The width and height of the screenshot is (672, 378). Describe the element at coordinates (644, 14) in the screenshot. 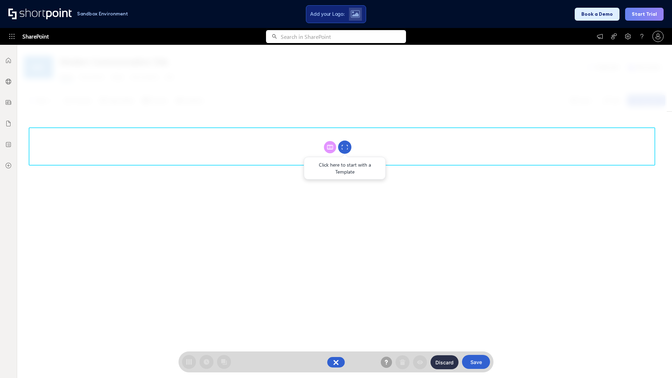

I see `button: Start Trial` at that location.